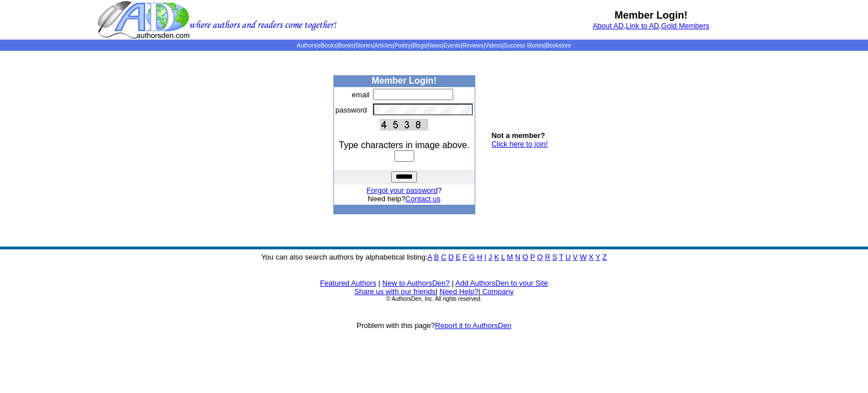 This screenshot has width=868, height=393. Describe the element at coordinates (430, 257) in the screenshot. I see `a: A` at that location.